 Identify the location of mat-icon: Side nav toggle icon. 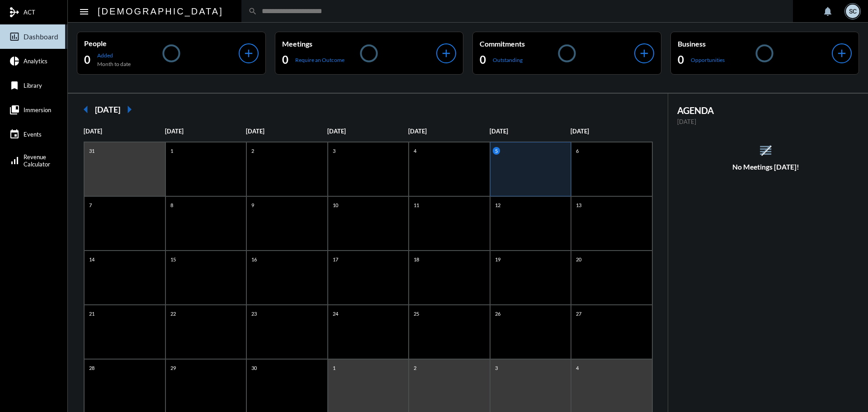
(84, 12).